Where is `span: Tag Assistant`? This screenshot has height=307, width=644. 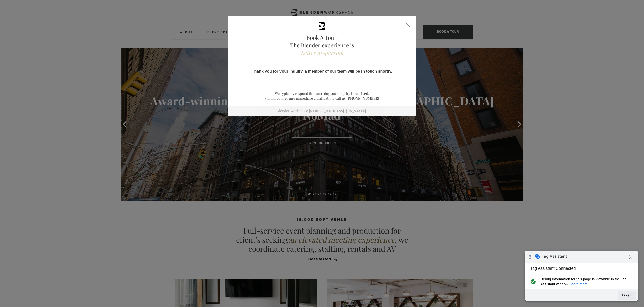
span: Tag Assistant is located at coordinates (30, 6).